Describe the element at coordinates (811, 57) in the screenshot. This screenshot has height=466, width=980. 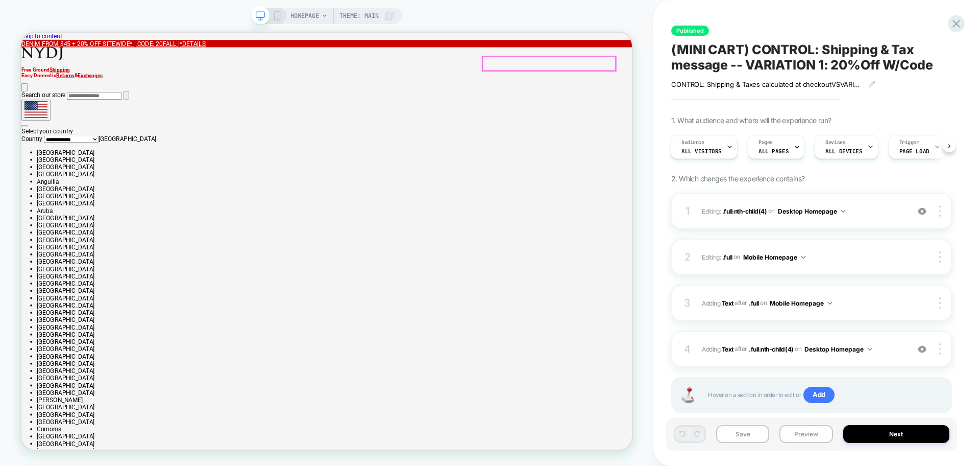
I see `span: (MINI CART) CONTROL: Shipping & Tax message -- VARIATION 1: 20%Off W/Code` at that location.